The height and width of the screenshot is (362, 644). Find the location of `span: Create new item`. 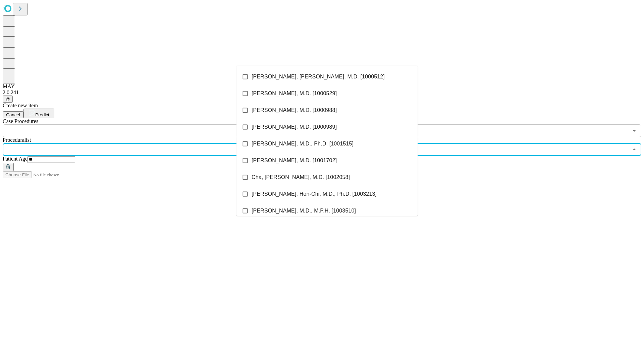

span: Create new item is located at coordinates (20, 105).